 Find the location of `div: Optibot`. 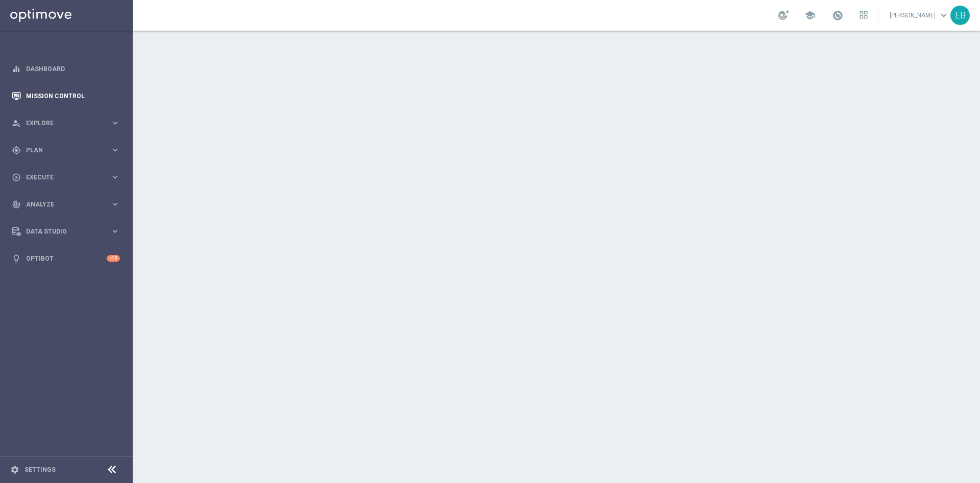

div: Optibot is located at coordinates (66, 258).